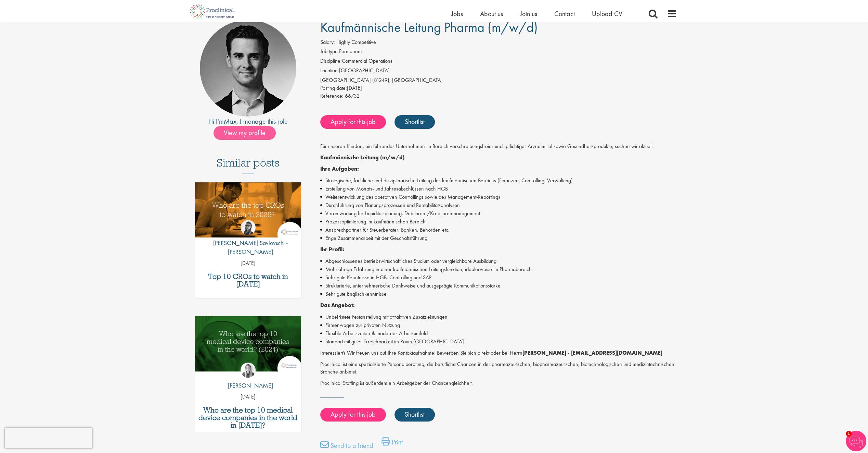 This screenshot has height=453, width=868. I want to click on li: Abgeschlossenes betriebswirtschaftliches Studium oder vergleichbare Ausbildung, so click(499, 261).